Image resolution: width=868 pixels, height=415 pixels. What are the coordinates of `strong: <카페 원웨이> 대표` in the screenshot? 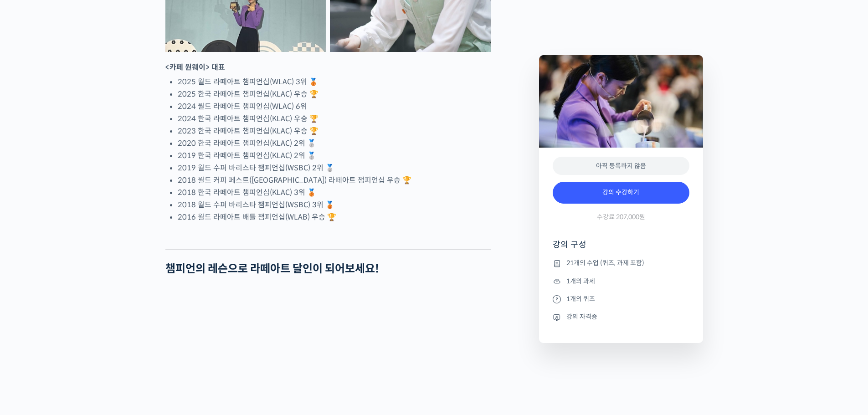 It's located at (195, 67).